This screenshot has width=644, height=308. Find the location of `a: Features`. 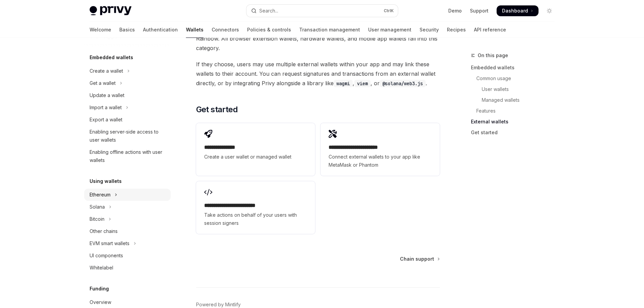

a: Features is located at coordinates (515, 111).